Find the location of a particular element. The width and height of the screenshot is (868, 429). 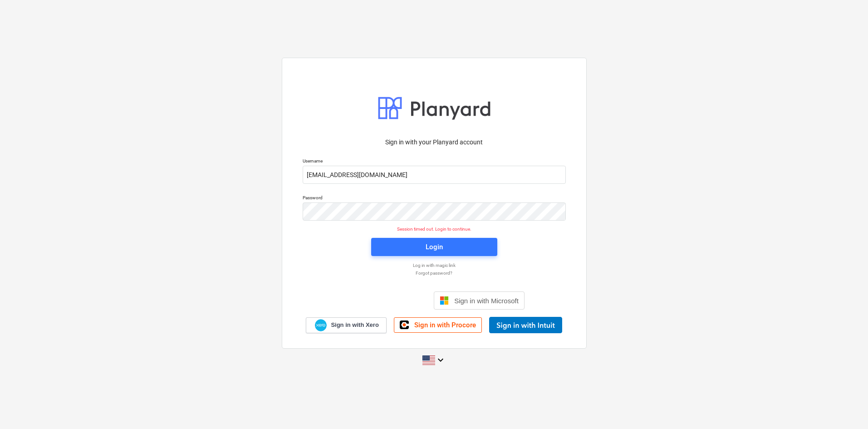

span: Sign in with Xero is located at coordinates (354, 325).